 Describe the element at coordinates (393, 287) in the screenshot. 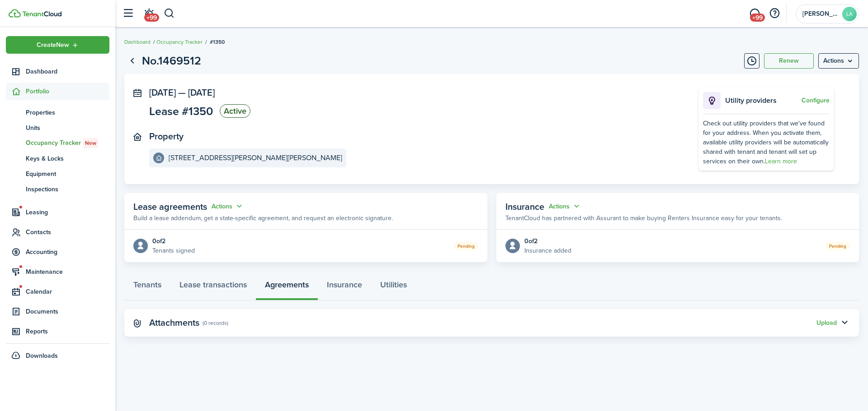

I see `a: Utilities` at that location.